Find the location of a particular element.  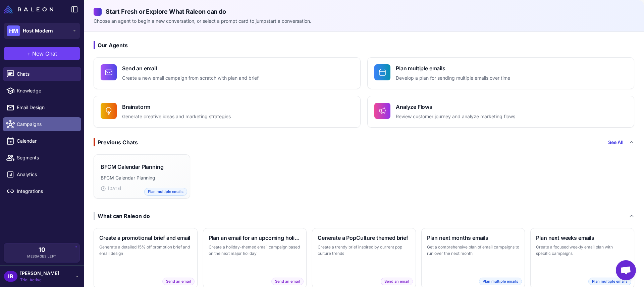

p: Generate creative ideas and marketing strategies is located at coordinates (176, 116).